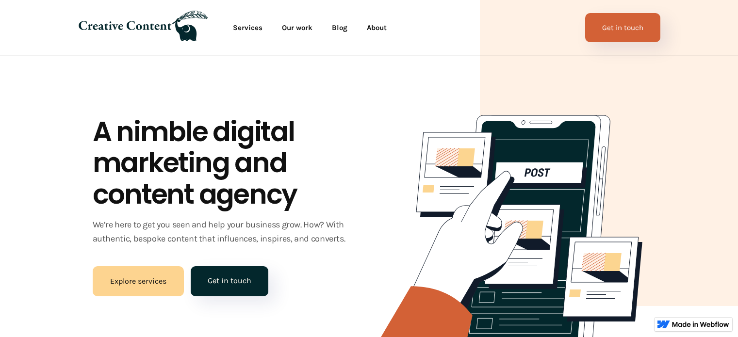 The image size is (738, 337). I want to click on a: Our work, so click(297, 28).